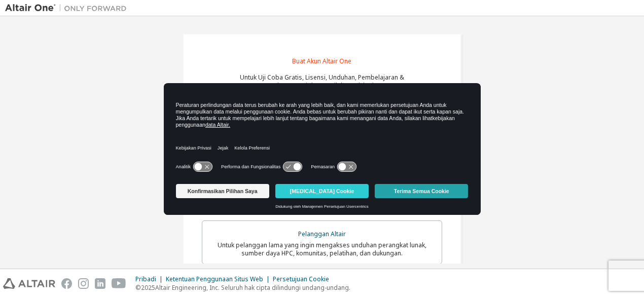  What do you see at coordinates (66, 283) in the screenshot?
I see `img: facebook.svg` at bounding box center [66, 283].